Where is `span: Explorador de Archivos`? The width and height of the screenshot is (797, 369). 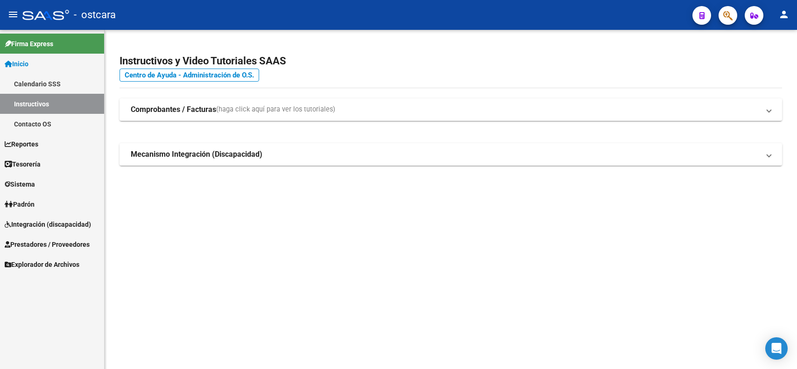
span: Explorador de Archivos is located at coordinates (42, 265).